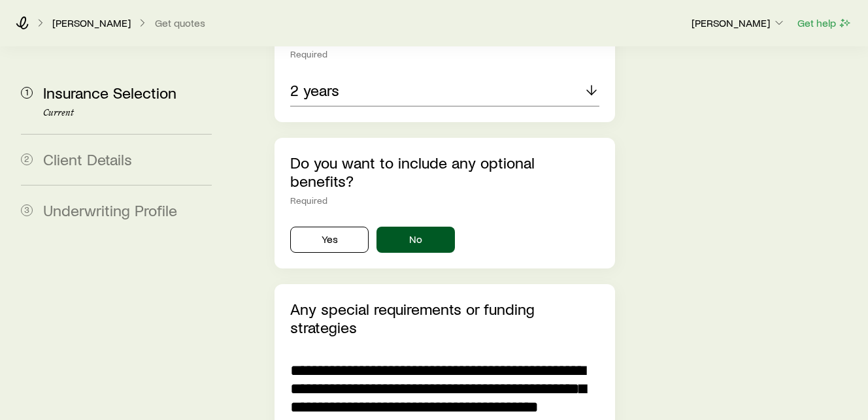  Describe the element at coordinates (314, 90) in the screenshot. I see `p: 2 years` at that location.